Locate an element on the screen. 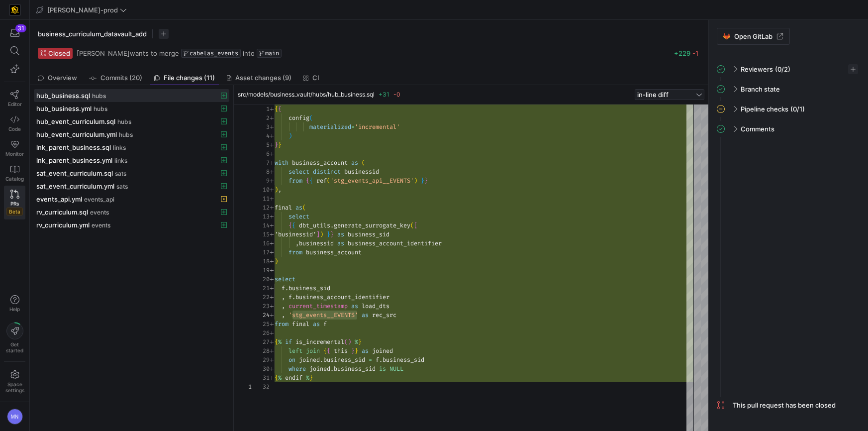 Image resolution: width=868 pixels, height=431 pixels. div: 24 is located at coordinates (261, 315).